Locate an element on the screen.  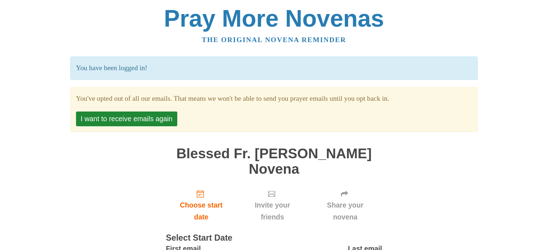
h3: Select Start Date is located at coordinates (274, 238).